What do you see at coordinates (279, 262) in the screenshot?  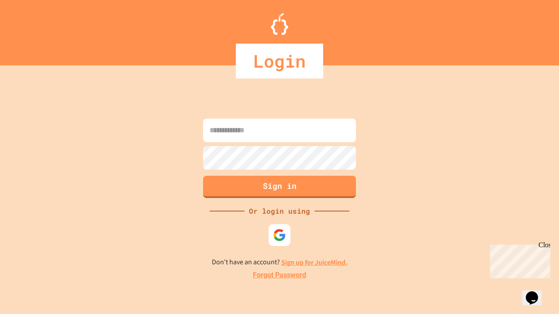 I see `p: Don't have an account?` at bounding box center [279, 262].